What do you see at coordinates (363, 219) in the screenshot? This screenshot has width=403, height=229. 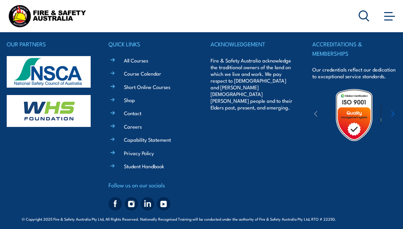 I see `span: Site:` at bounding box center [363, 219].